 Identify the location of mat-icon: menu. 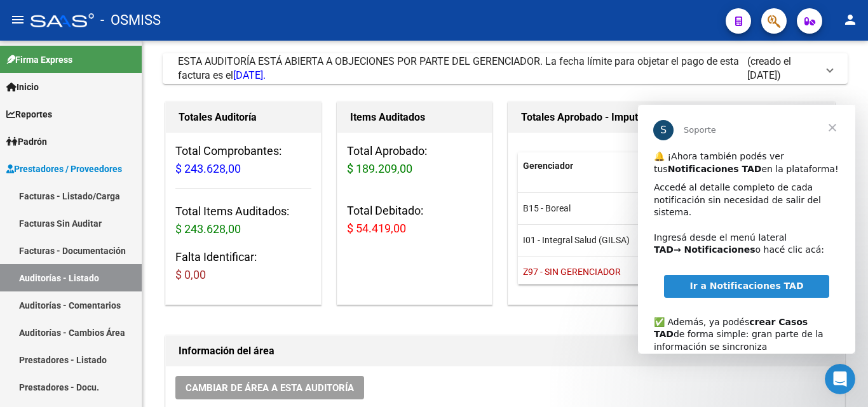
(18, 20).